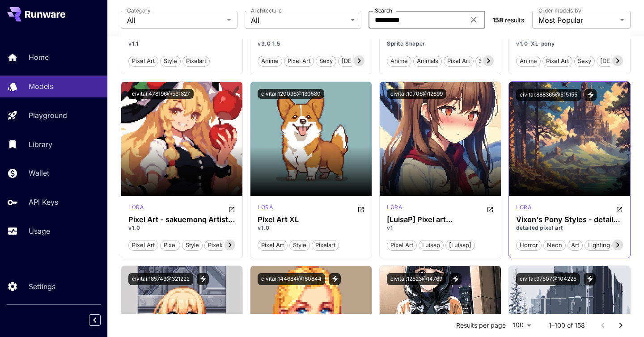 The image size is (644, 337). What do you see at coordinates (311, 220) in the screenshot?
I see `div: Pixel Art XL` at bounding box center [311, 220].